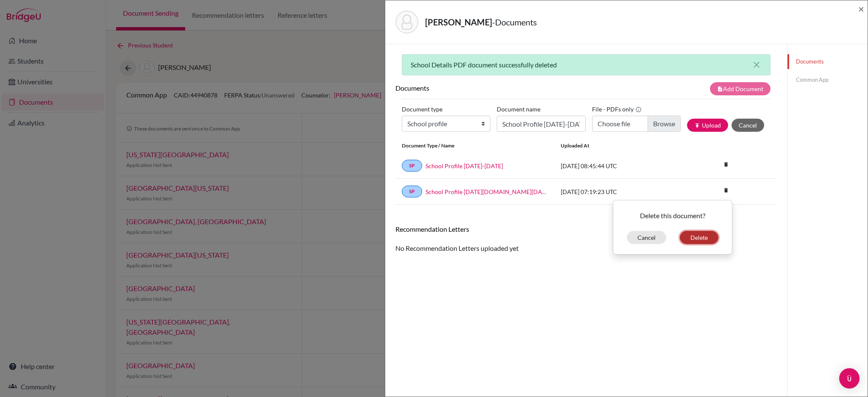 The image size is (868, 397). Describe the element at coordinates (586, 65) in the screenshot. I see `div: School Details PDF document successfully deleted` at that location.